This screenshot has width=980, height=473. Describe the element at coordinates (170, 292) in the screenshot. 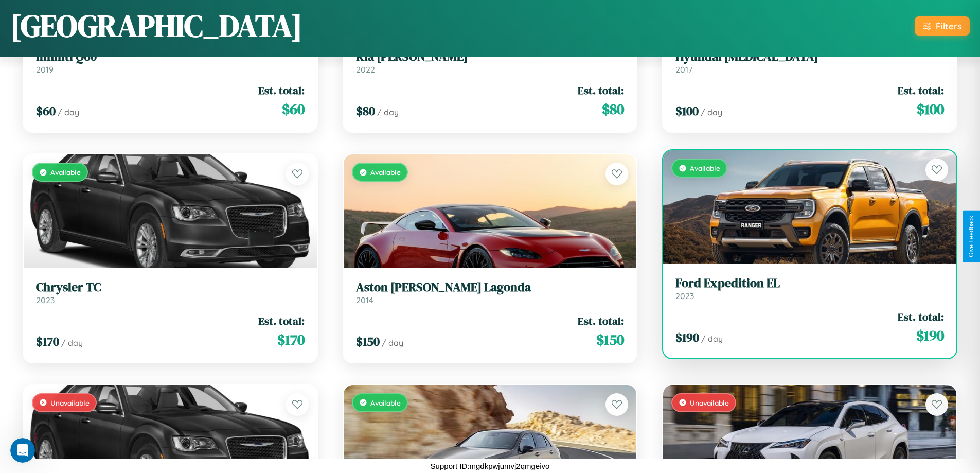

I see `a: Chrysler TC2023` at that location.